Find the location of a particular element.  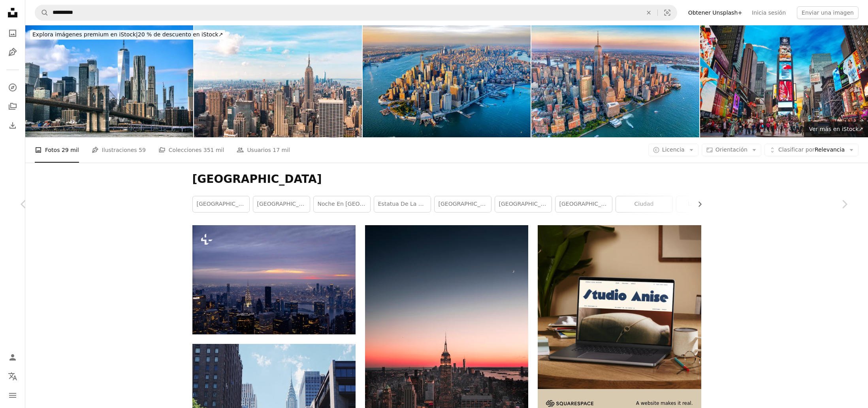

button: Orientación is located at coordinates (732, 150).